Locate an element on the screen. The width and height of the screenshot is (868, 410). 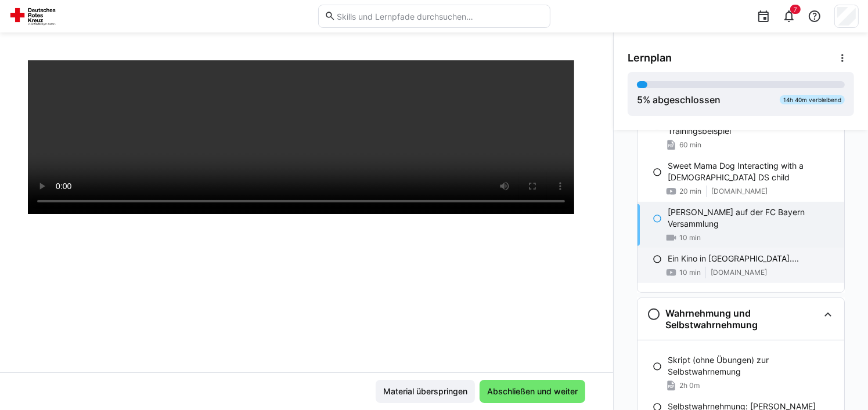
span: 7 is located at coordinates (795, 9).